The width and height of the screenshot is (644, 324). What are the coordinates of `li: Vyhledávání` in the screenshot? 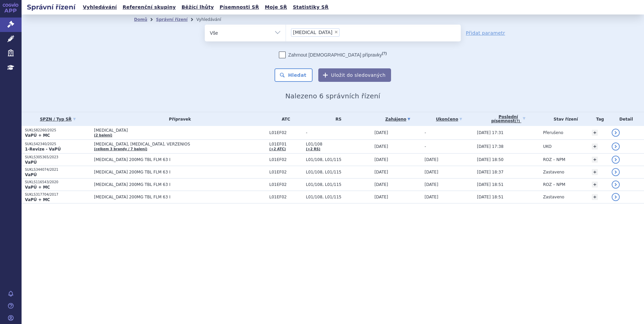 It's located at (213, 19).